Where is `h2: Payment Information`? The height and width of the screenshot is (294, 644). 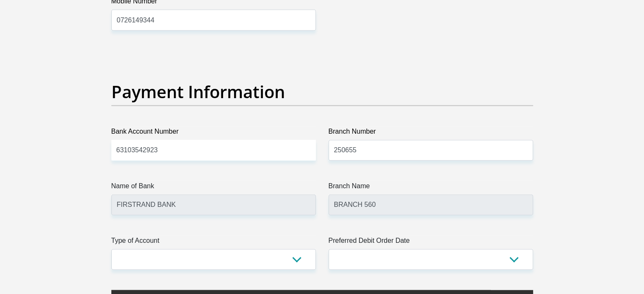
h2: Payment Information is located at coordinates (322, 92).